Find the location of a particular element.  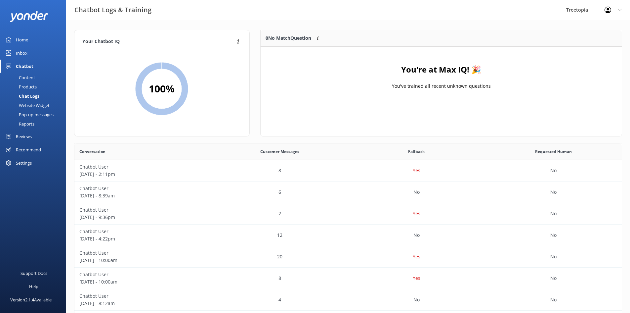

img: yonder-white-logo.png is located at coordinates (29, 16).